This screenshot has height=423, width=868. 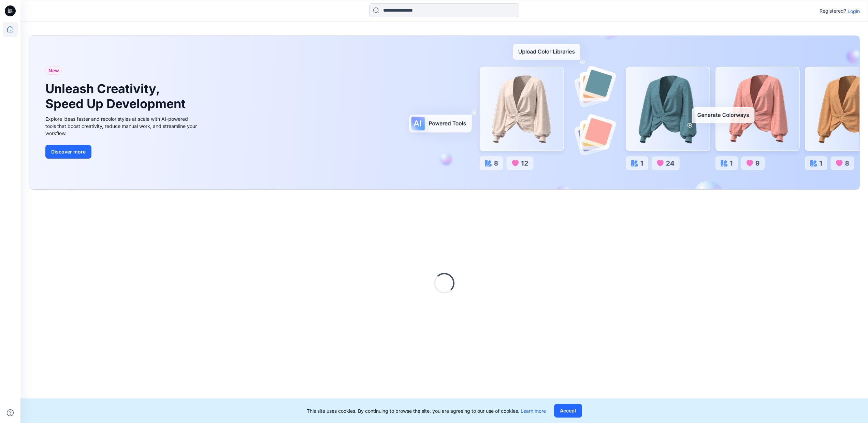 What do you see at coordinates (122, 152) in the screenshot?
I see `a: Discover more` at bounding box center [122, 152].